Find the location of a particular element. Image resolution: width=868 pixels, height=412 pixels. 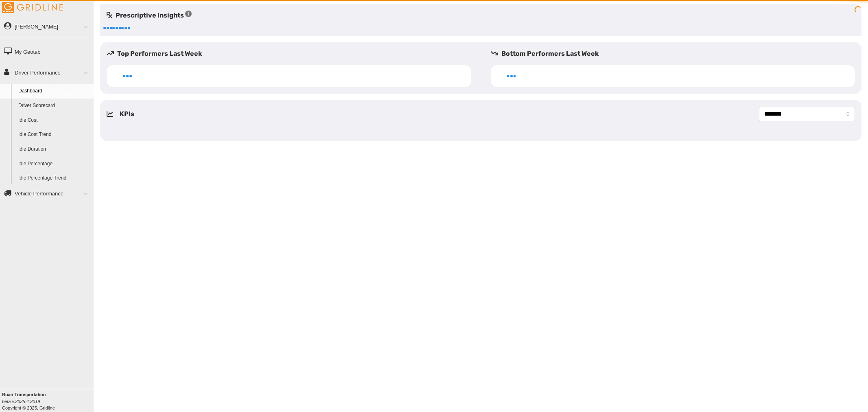

a: Idle Percentage Trend is located at coordinates (54, 178).